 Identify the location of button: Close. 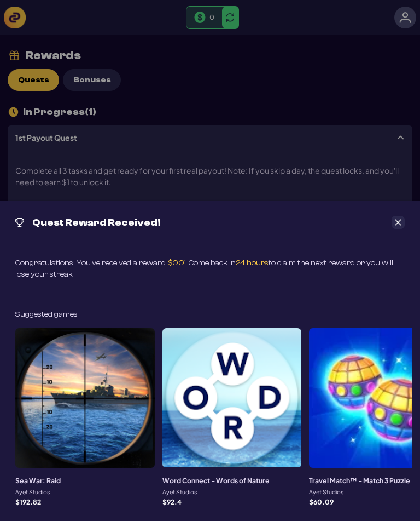
(398, 223).